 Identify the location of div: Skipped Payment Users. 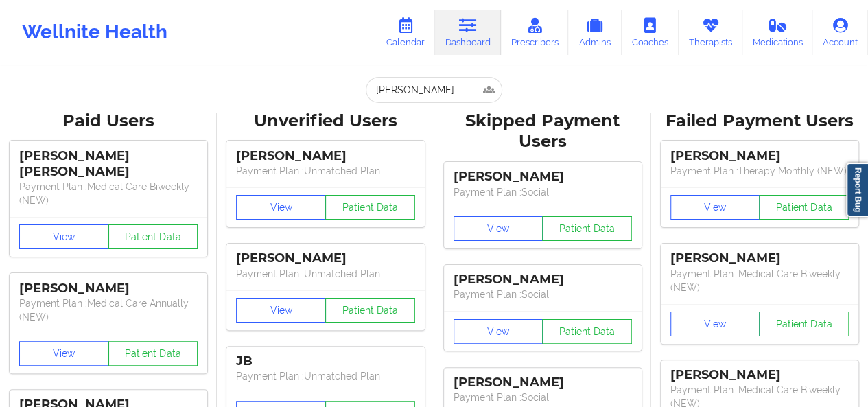
(543, 132).